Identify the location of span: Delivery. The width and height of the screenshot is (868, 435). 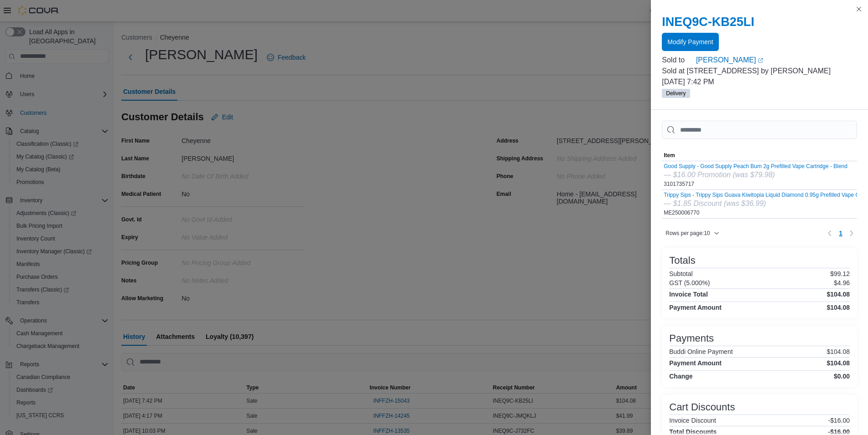
(676, 93).